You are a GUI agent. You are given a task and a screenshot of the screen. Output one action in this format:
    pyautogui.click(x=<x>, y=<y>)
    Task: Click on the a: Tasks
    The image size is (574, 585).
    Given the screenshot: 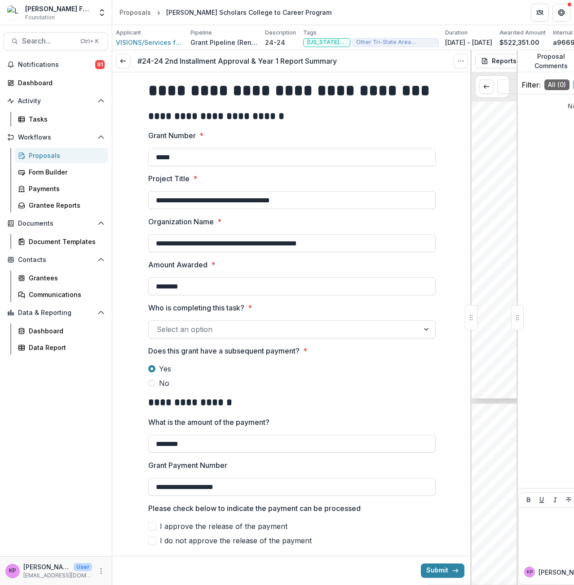 What is the action you would take?
    pyautogui.click(x=61, y=119)
    